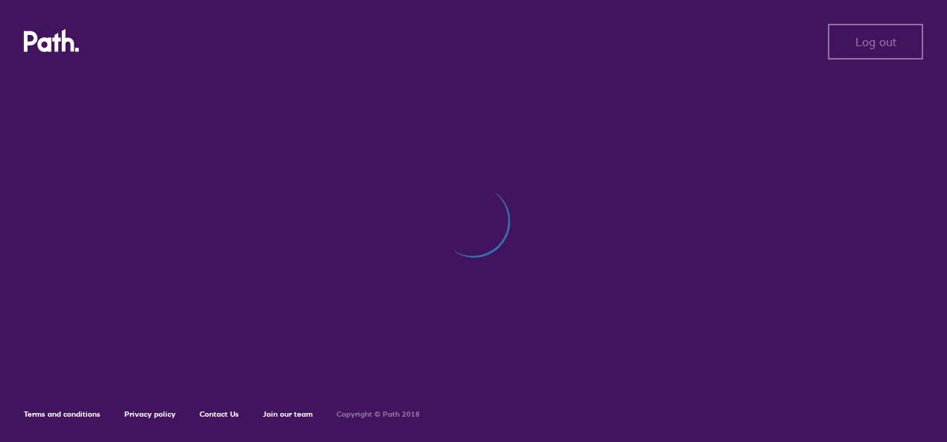  Describe the element at coordinates (62, 414) in the screenshot. I see `a: Terms and conditions` at that location.